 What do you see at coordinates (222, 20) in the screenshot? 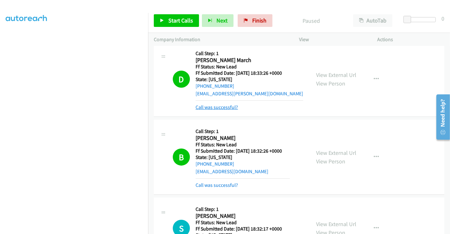
I see `span: Next` at bounding box center [222, 20].